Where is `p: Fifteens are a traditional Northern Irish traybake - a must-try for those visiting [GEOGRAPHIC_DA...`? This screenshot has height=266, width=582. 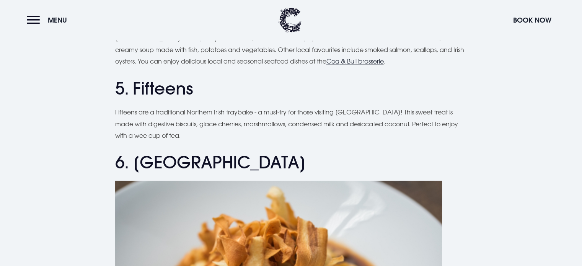 p: Fifteens are a traditional Northern Irish traybake - a must-try for those visiting [GEOGRAPHIC_DA... is located at coordinates (291, 124).